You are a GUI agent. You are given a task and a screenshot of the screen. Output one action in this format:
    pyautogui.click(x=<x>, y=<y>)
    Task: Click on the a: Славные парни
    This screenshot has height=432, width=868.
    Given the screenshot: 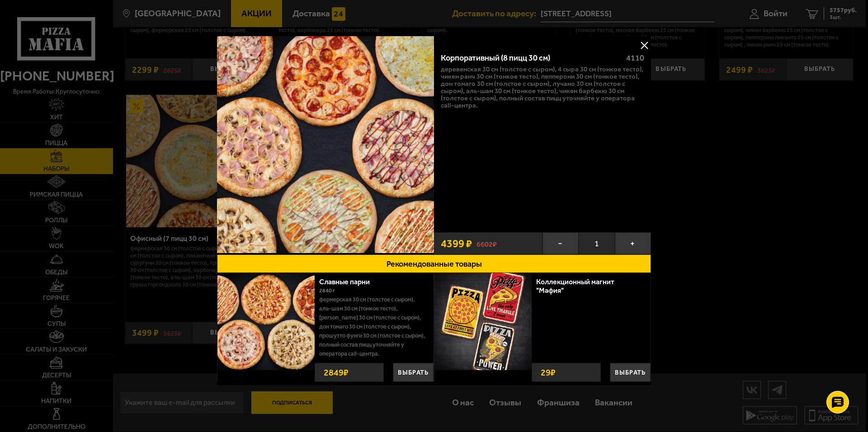 What is the action you would take?
    pyautogui.click(x=349, y=281)
    